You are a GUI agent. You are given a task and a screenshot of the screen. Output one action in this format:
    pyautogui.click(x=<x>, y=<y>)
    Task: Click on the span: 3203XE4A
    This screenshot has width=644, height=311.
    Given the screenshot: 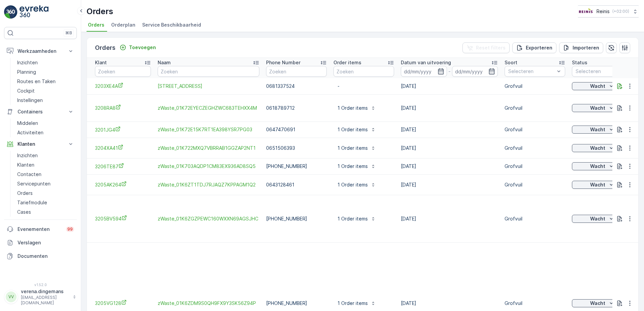 What is the action you would take?
    pyautogui.click(x=123, y=85)
    